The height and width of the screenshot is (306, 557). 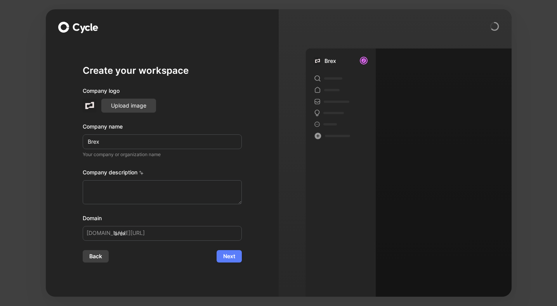 I want to click on button: Back, so click(x=96, y=256).